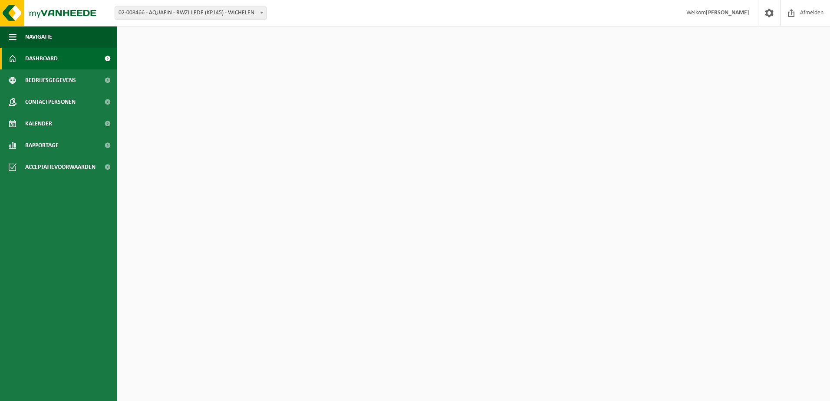 This screenshot has height=401, width=830. What do you see at coordinates (60, 167) in the screenshot?
I see `span: Acceptatievoorwaarden` at bounding box center [60, 167].